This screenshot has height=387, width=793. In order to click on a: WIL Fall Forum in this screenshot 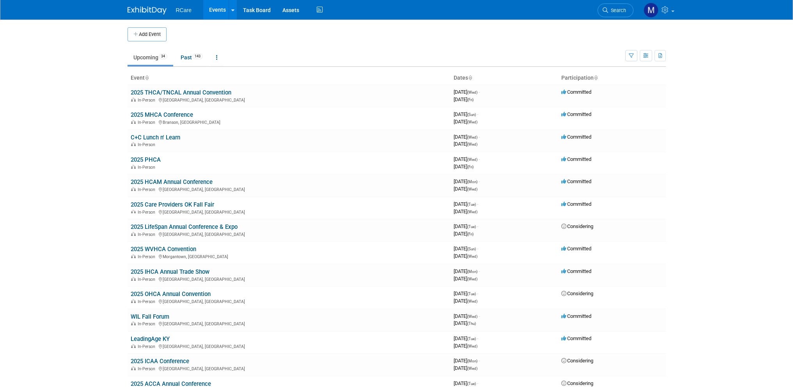, I will do `click(150, 316)`.